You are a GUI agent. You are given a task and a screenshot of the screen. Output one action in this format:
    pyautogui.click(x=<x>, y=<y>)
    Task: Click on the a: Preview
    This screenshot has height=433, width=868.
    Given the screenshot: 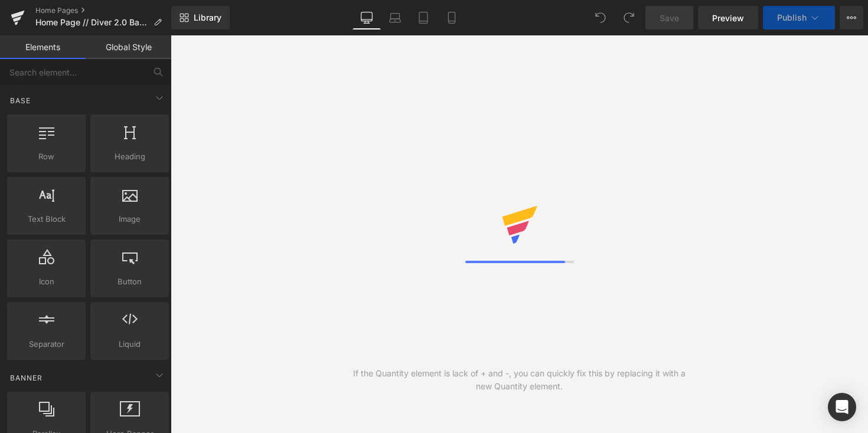 What is the action you would take?
    pyautogui.click(x=729, y=18)
    